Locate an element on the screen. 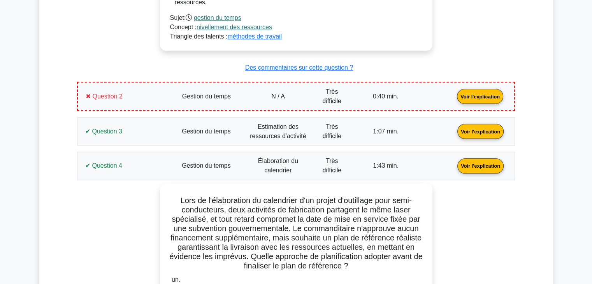 The image size is (592, 284). a: gestion du temps is located at coordinates (217, 18).